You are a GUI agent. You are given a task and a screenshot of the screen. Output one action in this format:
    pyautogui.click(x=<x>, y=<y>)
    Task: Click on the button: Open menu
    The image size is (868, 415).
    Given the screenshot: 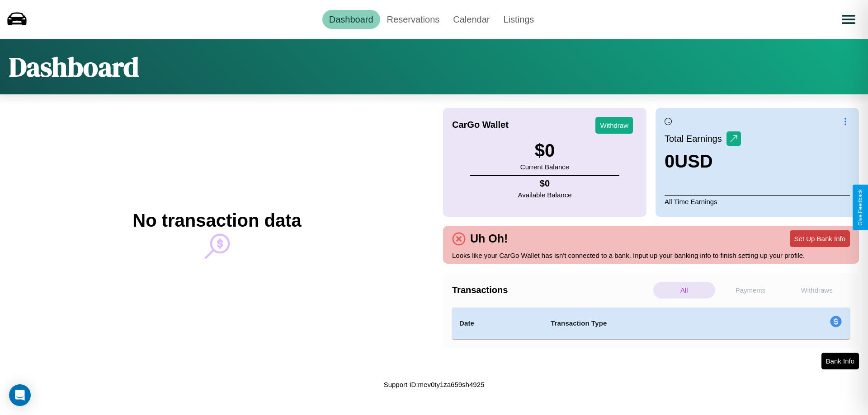 What is the action you would take?
    pyautogui.click(x=848, y=19)
    